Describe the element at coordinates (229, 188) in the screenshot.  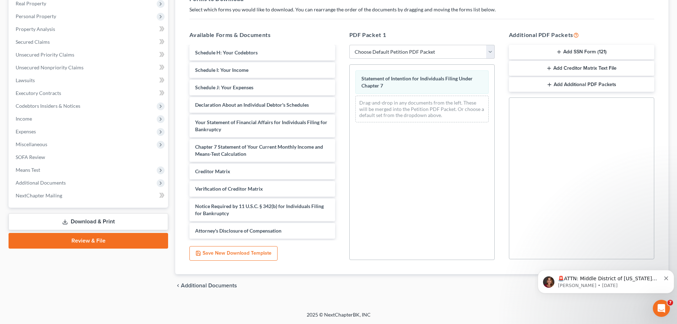
I see `span: Verification of Creditor Matrix` at that location.